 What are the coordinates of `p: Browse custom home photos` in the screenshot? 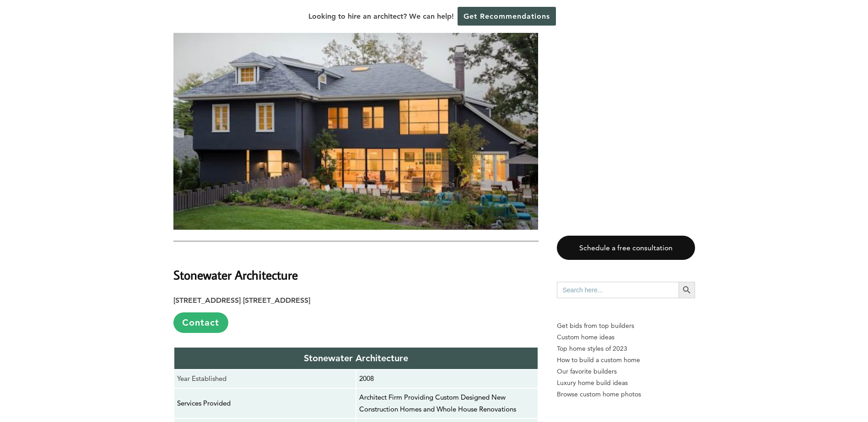 It's located at (626, 394).